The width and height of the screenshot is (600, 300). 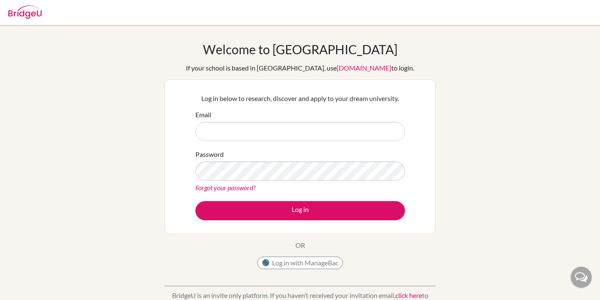 What do you see at coordinates (25, 12) in the screenshot?
I see `img: Bridge-U` at bounding box center [25, 12].